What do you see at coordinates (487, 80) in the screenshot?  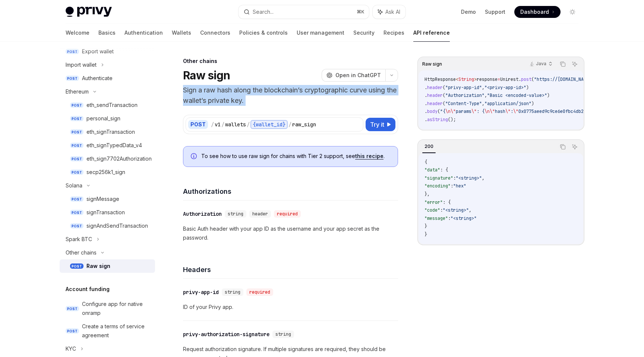 I see `span: response` at bounding box center [487, 80].